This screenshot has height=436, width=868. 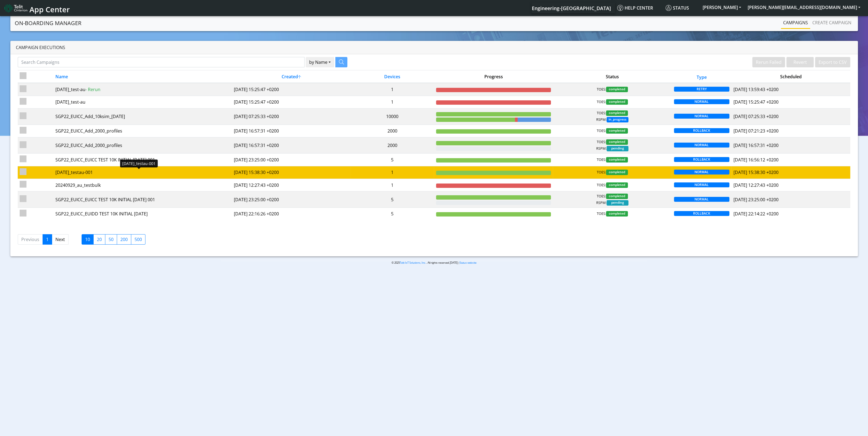 I want to click on td: 10000, so click(x=392, y=117).